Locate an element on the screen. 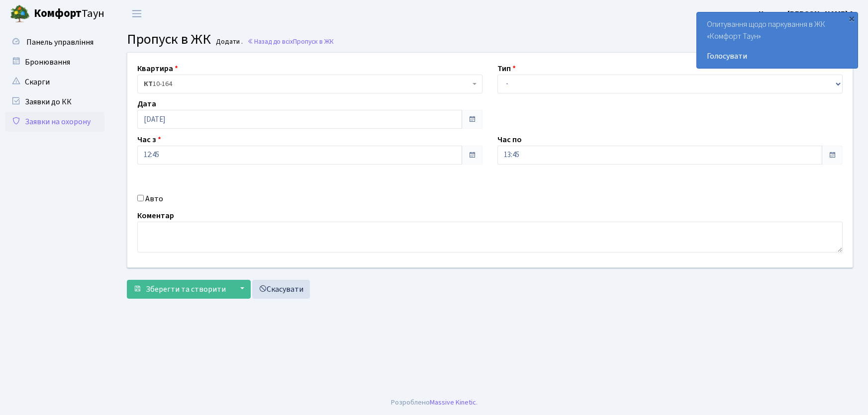  a: Заявки на охорону is located at coordinates (55, 122).